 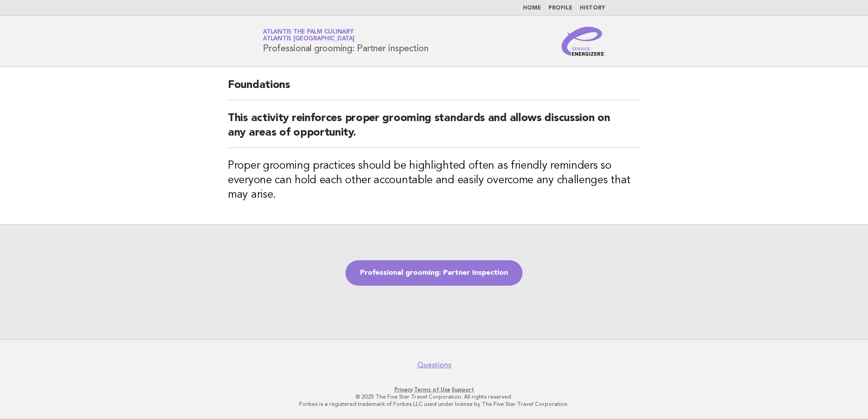 What do you see at coordinates (434, 404) in the screenshot?
I see `p: Forbes is a registered trademark of Forbes LLC used under license by The Five Star Travel Corpora...` at bounding box center [434, 404].